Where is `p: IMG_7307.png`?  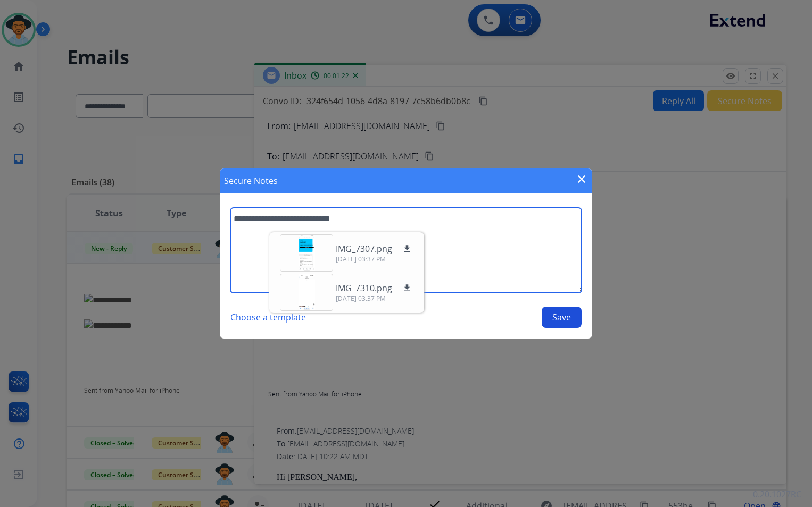 p: IMG_7307.png is located at coordinates (364, 249).